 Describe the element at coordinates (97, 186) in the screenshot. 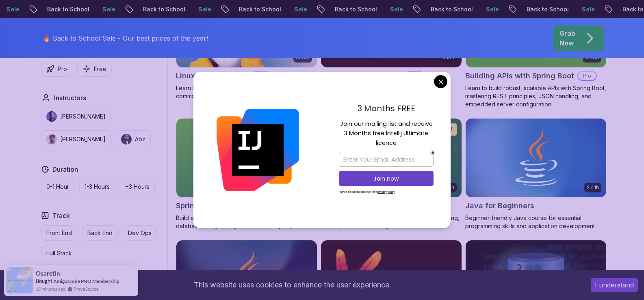

I see `button: 1-3 Hours` at that location.